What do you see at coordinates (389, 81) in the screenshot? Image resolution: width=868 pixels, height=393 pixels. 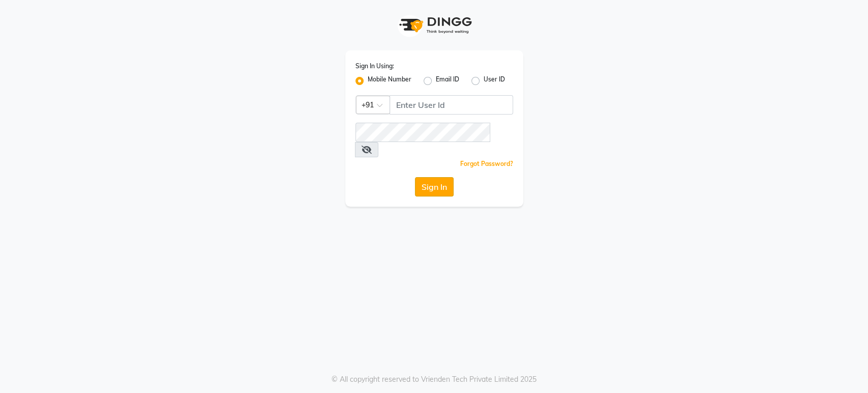 I see `label: Mobile Number` at bounding box center [389, 81].